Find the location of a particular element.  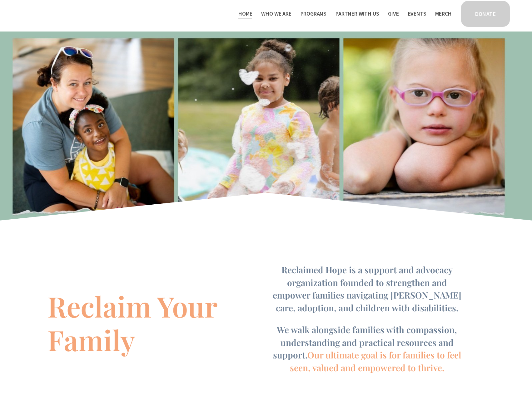

span: Programs is located at coordinates (314, 14).